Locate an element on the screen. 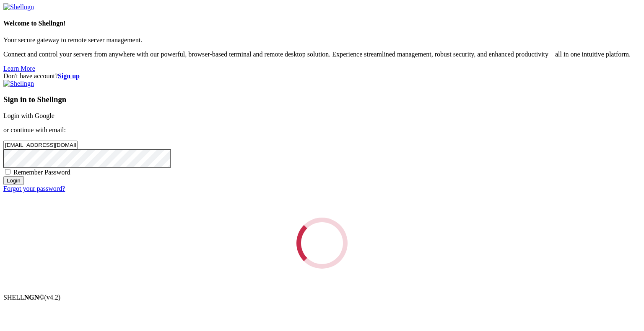 The height and width of the screenshot is (331, 644). div: Loading... is located at coordinates (322, 243).